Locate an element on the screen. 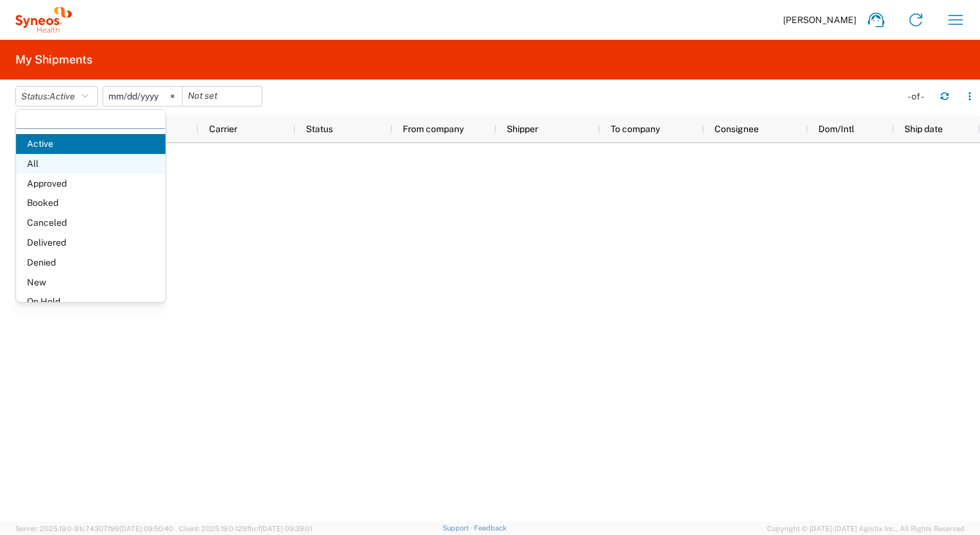  span: On Hold is located at coordinates (91, 302).